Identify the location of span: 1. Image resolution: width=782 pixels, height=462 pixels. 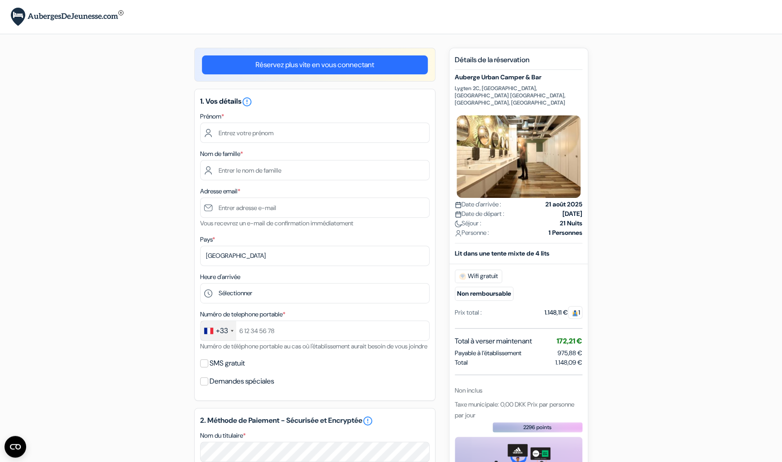
(575, 312).